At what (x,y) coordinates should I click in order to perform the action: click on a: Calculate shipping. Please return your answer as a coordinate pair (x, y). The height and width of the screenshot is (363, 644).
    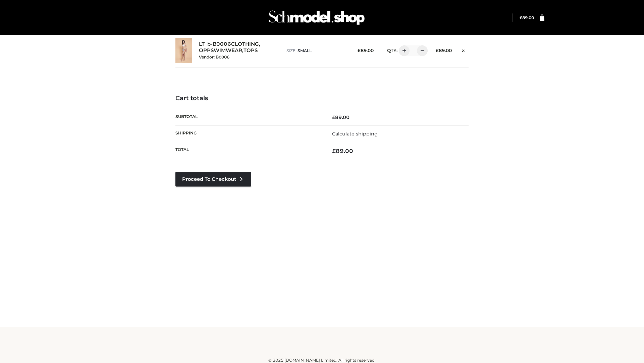
    Looking at the image, I should click on (355, 134).